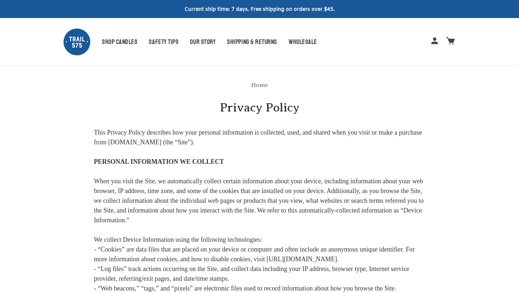 This screenshot has height=293, width=519. I want to click on span: Privacy Policy, so click(260, 107).